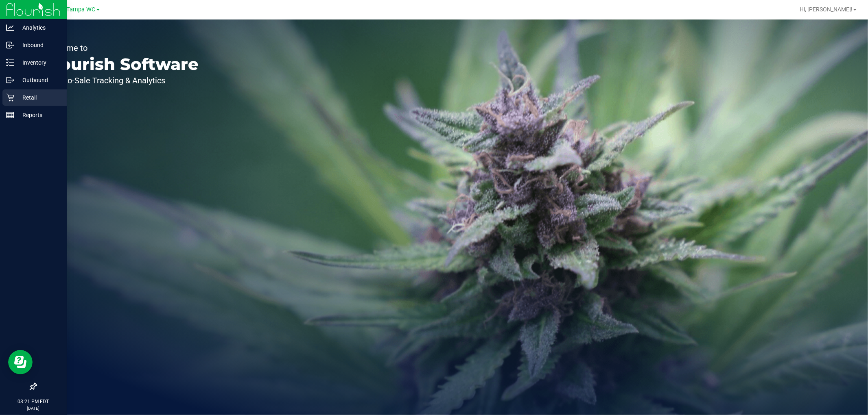 This screenshot has height=415, width=868. I want to click on p: Reports, so click(39, 115).